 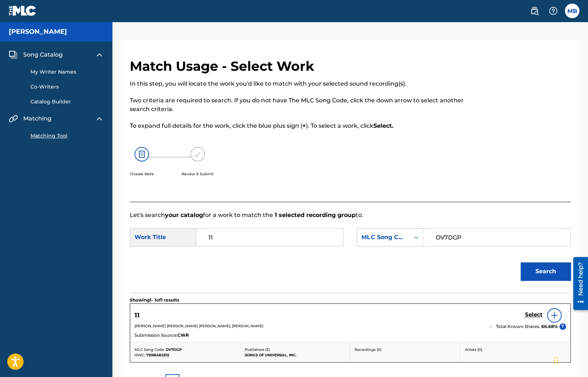 I want to click on img: help, so click(x=553, y=11).